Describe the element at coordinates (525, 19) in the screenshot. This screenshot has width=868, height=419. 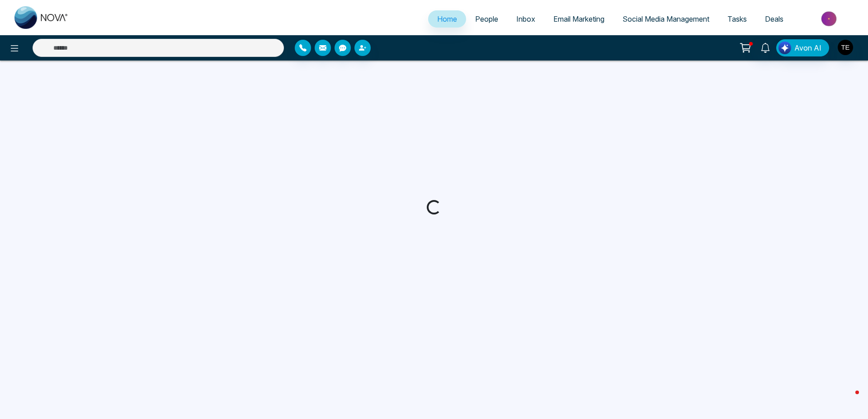
I see `span: Inbox` at that location.